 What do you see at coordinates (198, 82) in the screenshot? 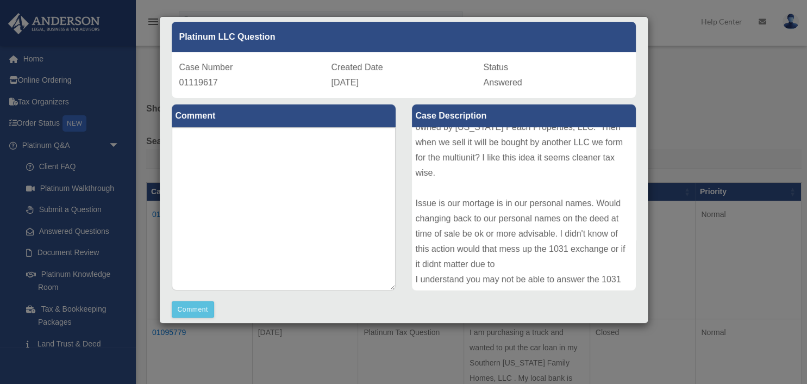
I see `span: 01119617` at bounding box center [198, 82].